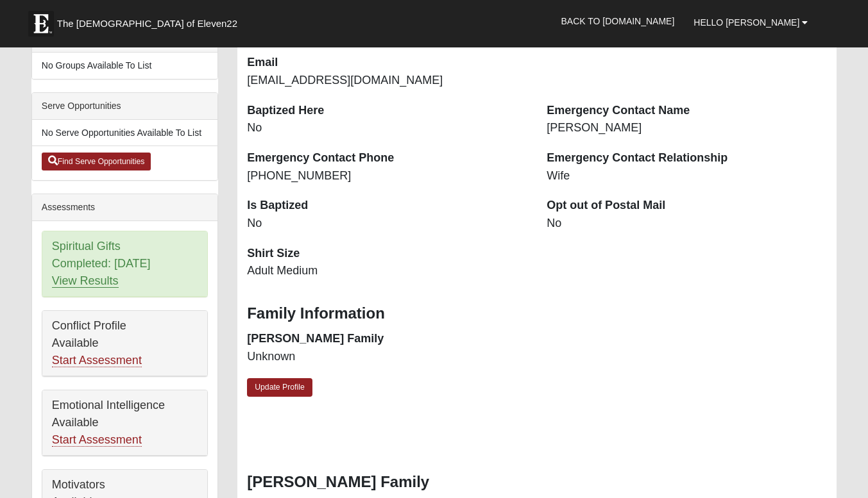  What do you see at coordinates (386, 357) in the screenshot?
I see `dd: Unknown` at bounding box center [386, 357].